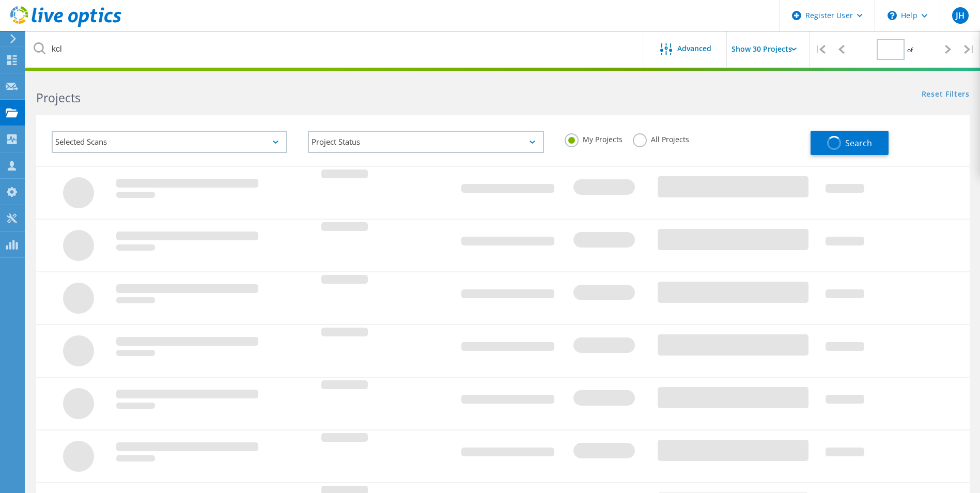  I want to click on span: JH, so click(960, 16).